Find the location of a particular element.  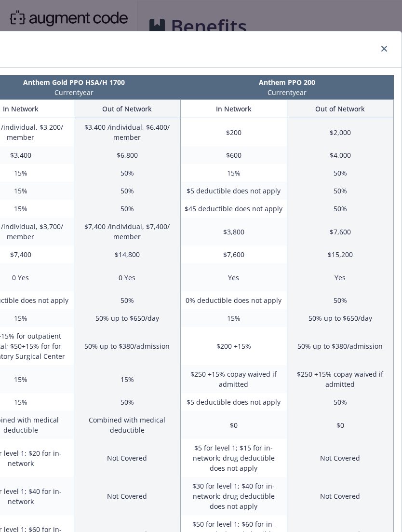

td: $15,200 is located at coordinates (340, 254).